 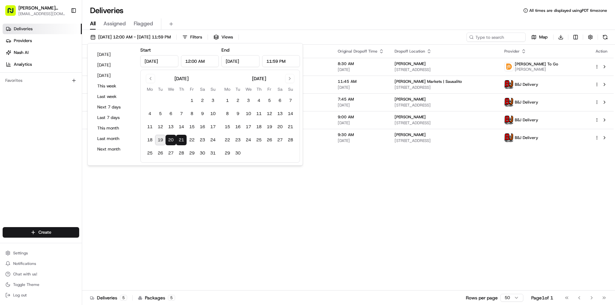 I want to click on span: Analytics, so click(x=23, y=64).